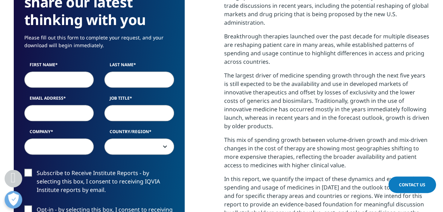  I want to click on label: Country/Region, so click(139, 133).